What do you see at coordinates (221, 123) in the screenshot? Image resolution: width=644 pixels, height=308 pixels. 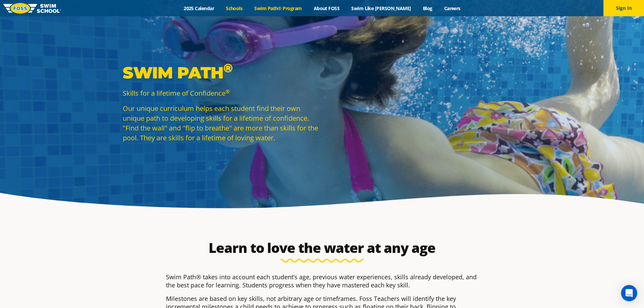 I see `p: Our unique curriculum helps each student find their own unique path to developing skills for a li...` at bounding box center [221, 123].